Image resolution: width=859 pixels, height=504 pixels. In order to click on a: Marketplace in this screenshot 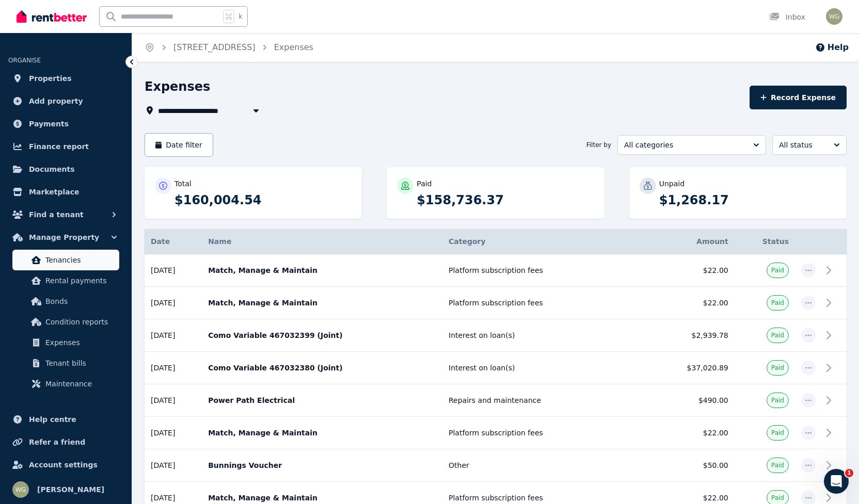, I will do `click(66, 192)`.